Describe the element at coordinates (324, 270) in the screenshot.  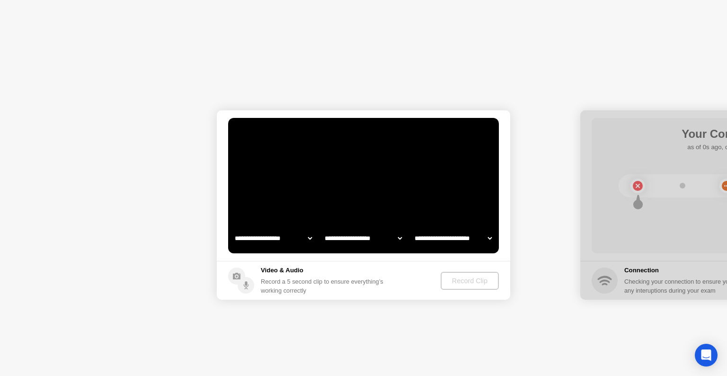
I see `h5: Video & Audio` at that location.